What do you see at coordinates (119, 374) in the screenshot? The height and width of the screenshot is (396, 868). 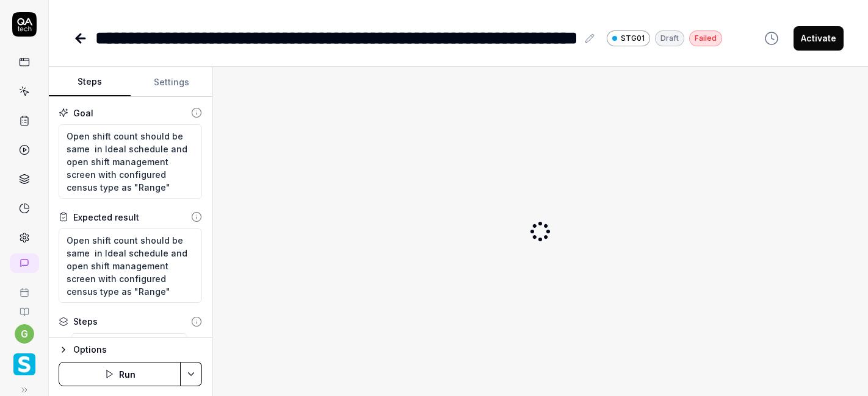 I see `button: Run` at bounding box center [119, 374].